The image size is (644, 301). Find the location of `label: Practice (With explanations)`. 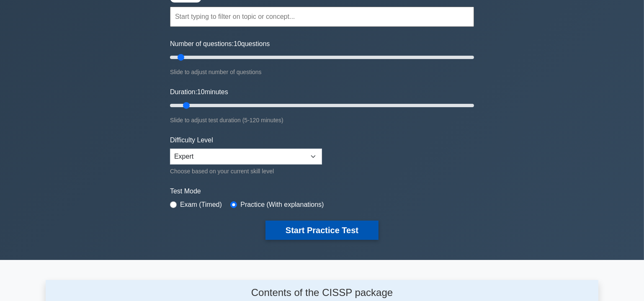

label: Practice (With explanations) is located at coordinates (282, 205).